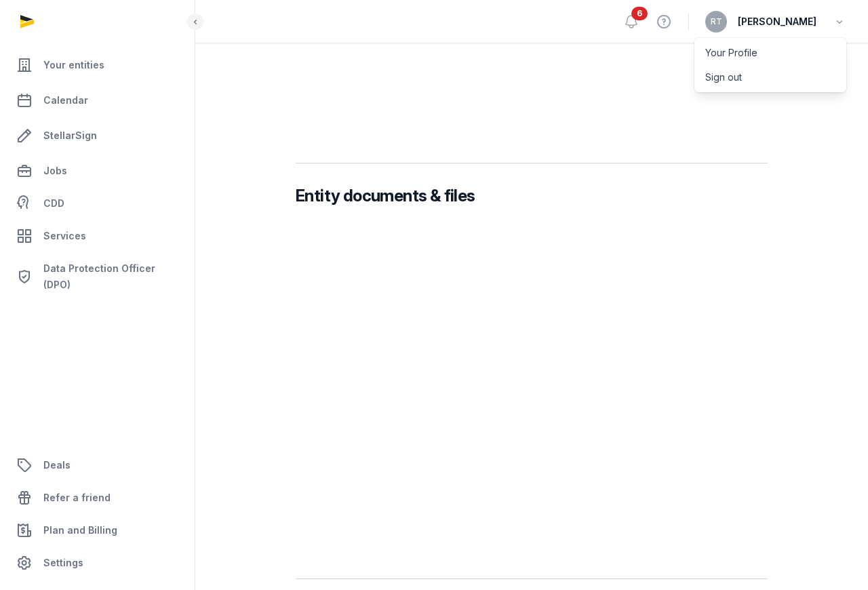  Describe the element at coordinates (55, 171) in the screenshot. I see `span: Jobs` at that location.